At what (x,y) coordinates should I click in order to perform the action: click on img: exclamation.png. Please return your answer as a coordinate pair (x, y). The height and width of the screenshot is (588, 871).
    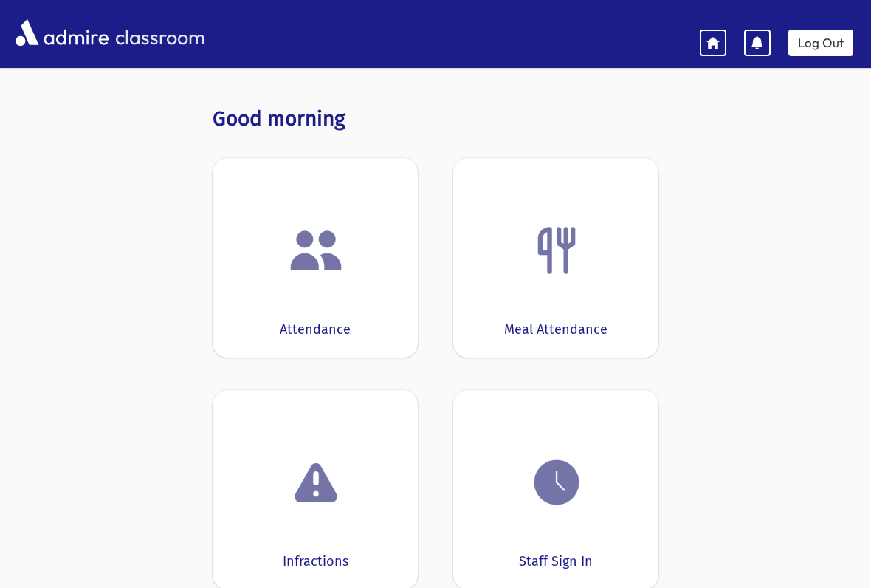
    Looking at the image, I should click on (316, 485).